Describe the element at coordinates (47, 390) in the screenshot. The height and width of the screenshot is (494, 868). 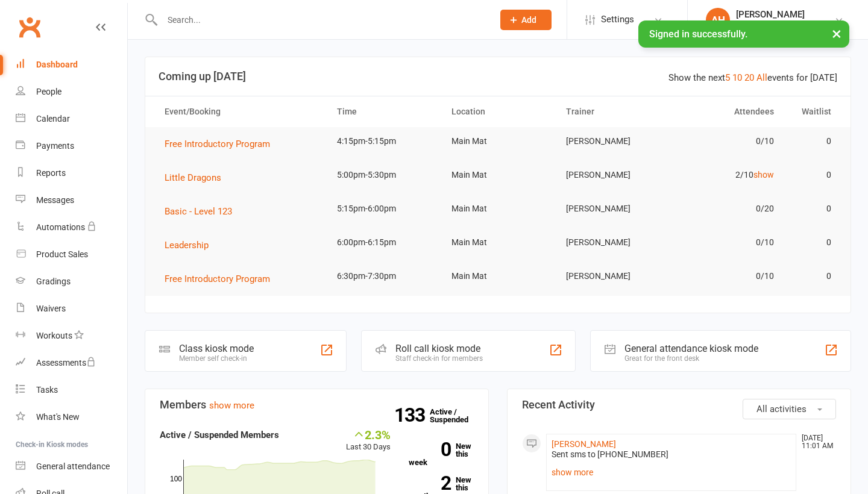
I see `div: Tasks` at that location.